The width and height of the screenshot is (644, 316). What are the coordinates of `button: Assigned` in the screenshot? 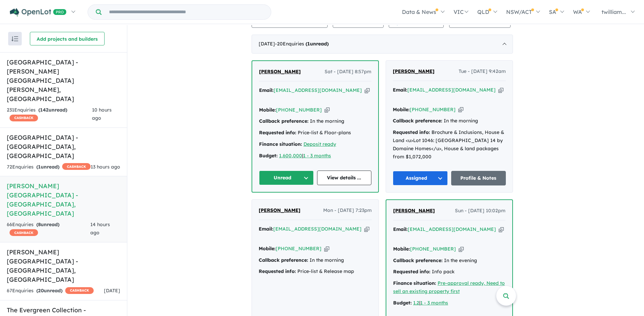 It's located at (420, 178).